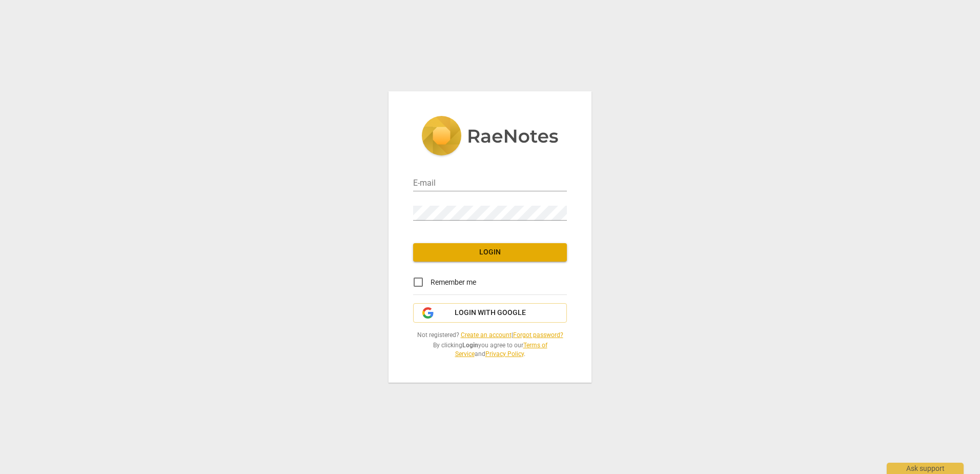  Describe the element at coordinates (453, 282) in the screenshot. I see `span: Remember me` at that location.